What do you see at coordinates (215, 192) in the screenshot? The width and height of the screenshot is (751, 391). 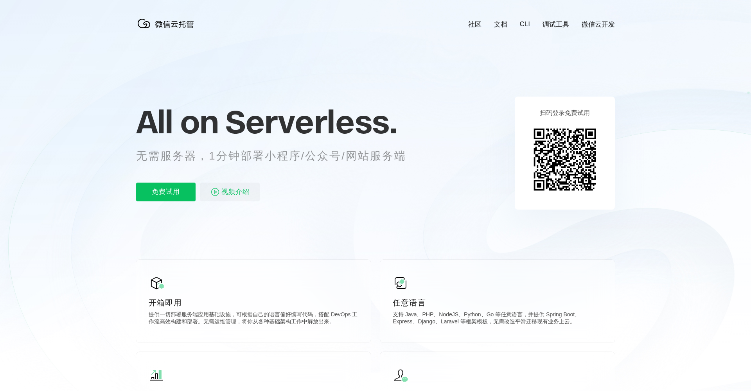 I see `img: video_play.svg` at bounding box center [215, 192].